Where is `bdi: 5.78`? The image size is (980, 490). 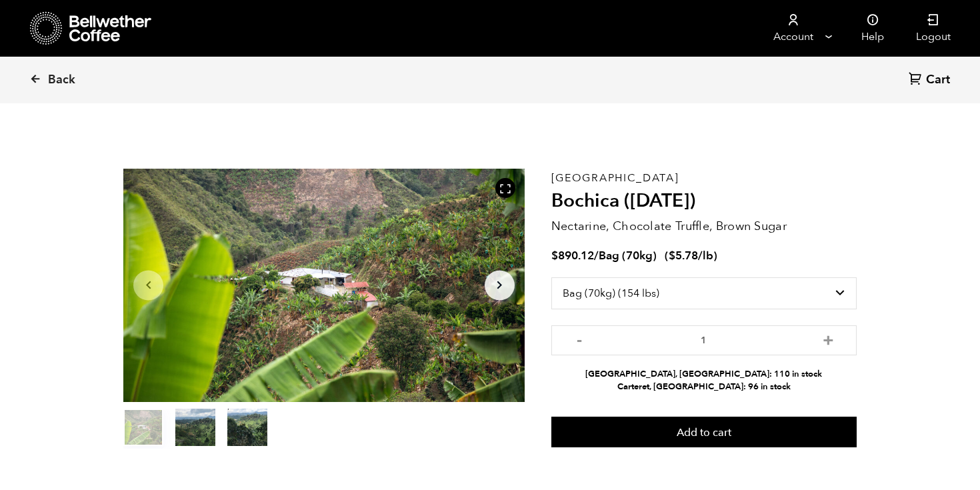
bdi: 5.78 is located at coordinates (683, 255).